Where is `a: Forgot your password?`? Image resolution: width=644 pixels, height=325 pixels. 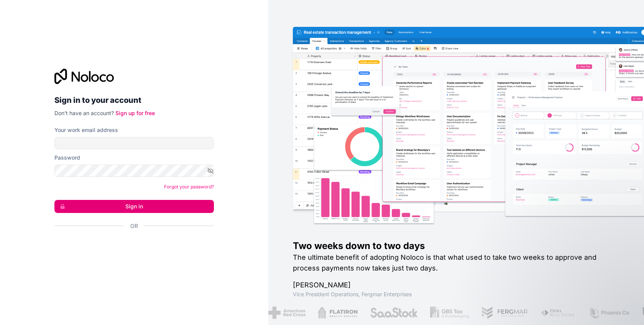
a: Forgot your password? is located at coordinates (188, 187).